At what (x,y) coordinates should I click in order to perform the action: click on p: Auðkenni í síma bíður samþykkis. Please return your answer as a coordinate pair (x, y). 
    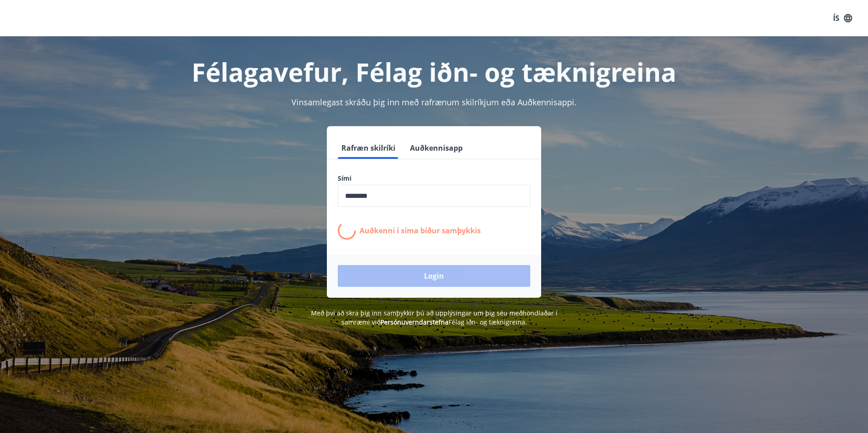
    Looking at the image, I should click on (420, 230).